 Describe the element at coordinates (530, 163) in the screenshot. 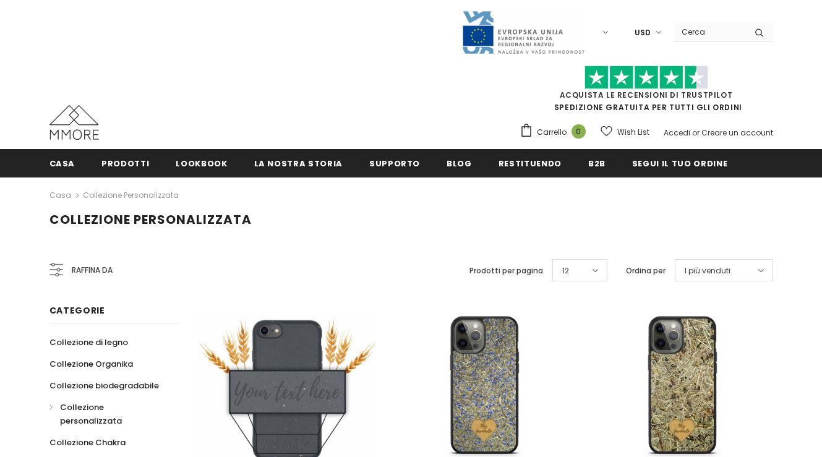

I see `a: Restituendo` at that location.